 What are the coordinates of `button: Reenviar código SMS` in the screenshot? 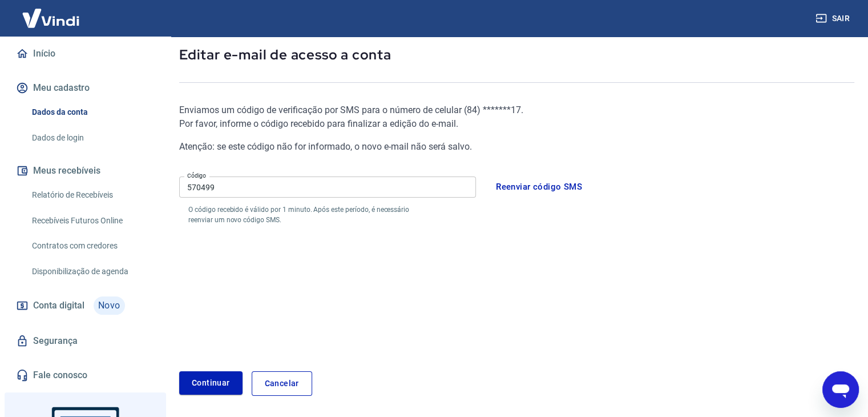 It's located at (538, 187).